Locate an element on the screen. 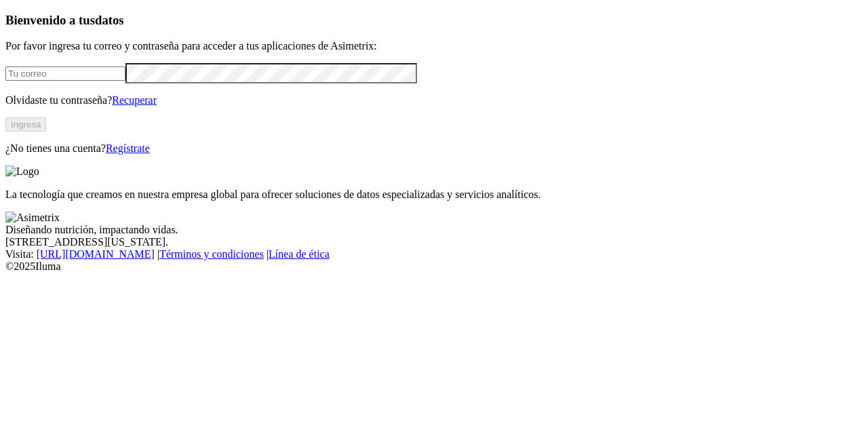  p: Olvidaste tu contraseña? is located at coordinates (434, 100).